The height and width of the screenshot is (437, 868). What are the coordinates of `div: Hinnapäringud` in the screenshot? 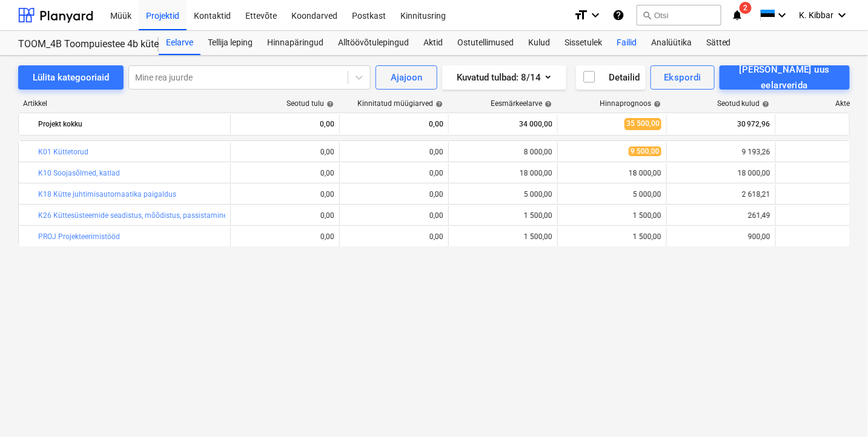 It's located at (295, 43).